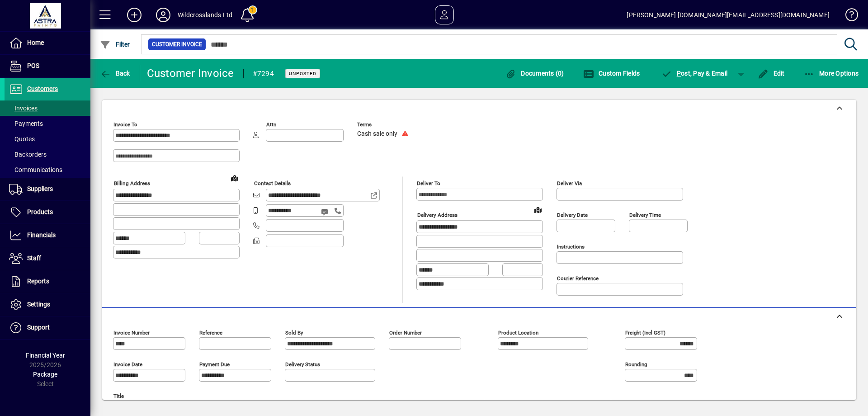  Describe the element at coordinates (831, 74) in the screenshot. I see `button: More Options` at that location.